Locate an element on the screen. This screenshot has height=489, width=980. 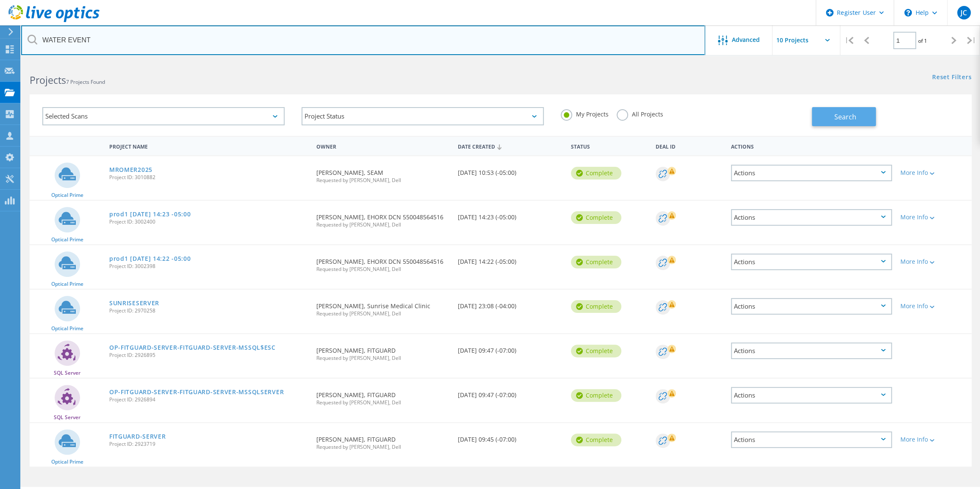
span: Project ID: 2926894 is located at coordinates (208, 400).